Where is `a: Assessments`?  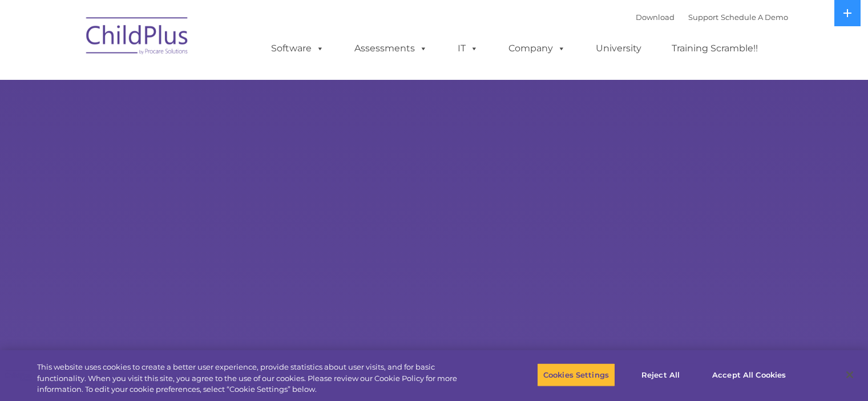
a: Assessments is located at coordinates (391, 49).